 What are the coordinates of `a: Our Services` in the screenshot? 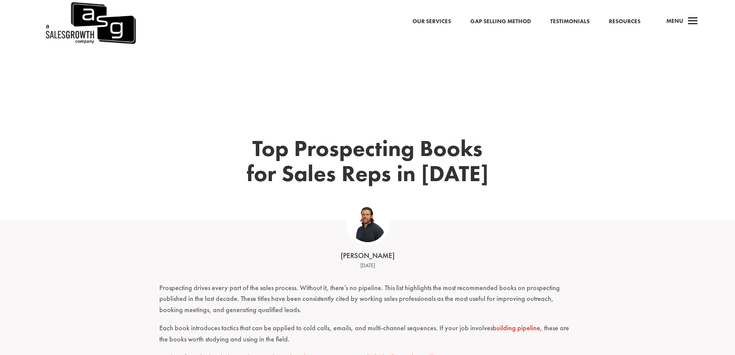 It's located at (432, 22).